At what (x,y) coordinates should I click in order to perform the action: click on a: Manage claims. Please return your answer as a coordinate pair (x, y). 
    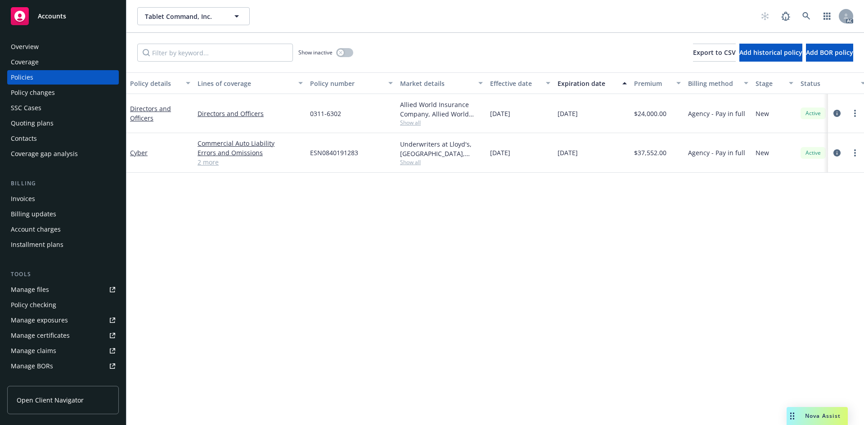
    Looking at the image, I should click on (63, 351).